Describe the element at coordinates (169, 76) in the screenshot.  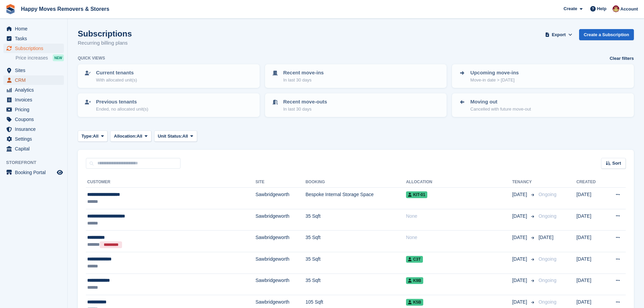
I see `a: Current tenants With allocated unit(s)` at that location.